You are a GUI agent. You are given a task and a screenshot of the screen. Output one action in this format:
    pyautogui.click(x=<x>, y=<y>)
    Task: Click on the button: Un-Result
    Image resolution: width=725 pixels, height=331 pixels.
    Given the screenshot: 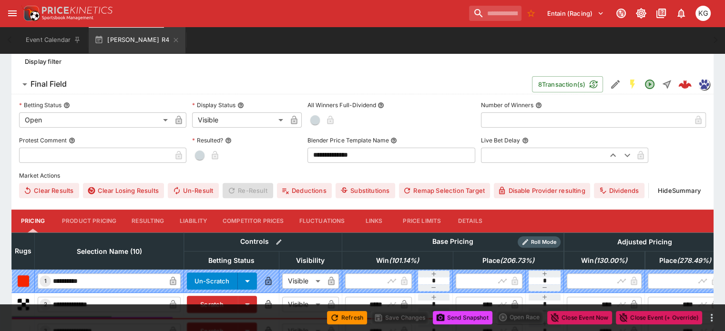 What is the action you would take?
    pyautogui.click(x=193, y=191)
    